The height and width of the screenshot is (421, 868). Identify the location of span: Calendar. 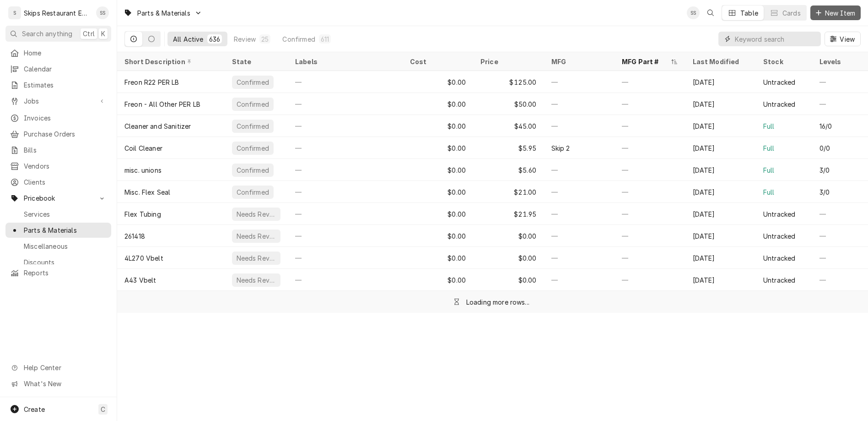
(65, 68).